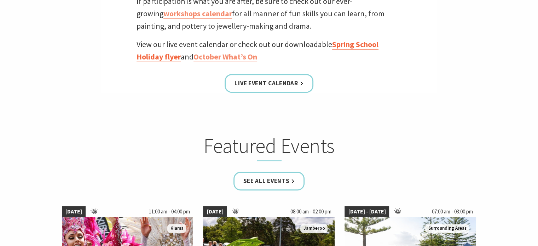 The image size is (538, 246). I want to click on span: Surrounding Areas, so click(447, 228).